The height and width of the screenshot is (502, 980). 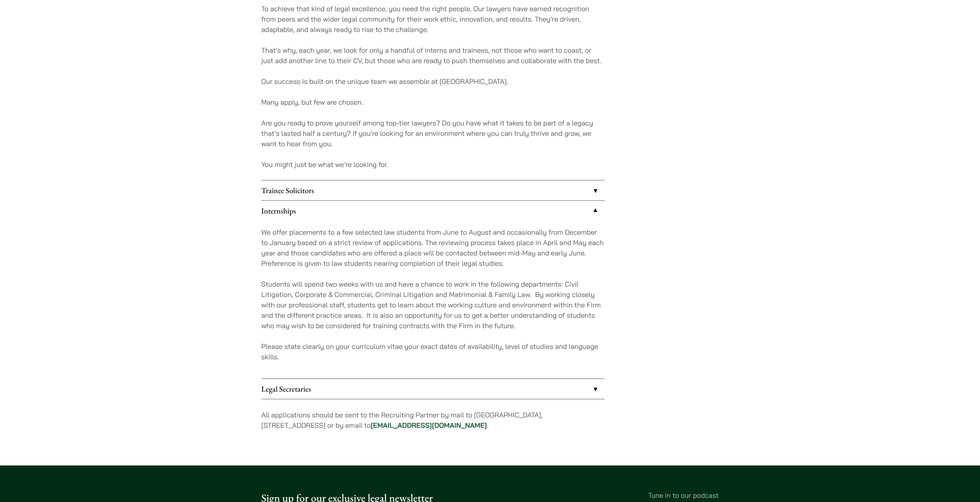 What do you see at coordinates (433, 133) in the screenshot?
I see `p: Are you ready to prove yourself among top-tier lawyers? Do you have what it takes to be part of a...` at bounding box center [433, 133].